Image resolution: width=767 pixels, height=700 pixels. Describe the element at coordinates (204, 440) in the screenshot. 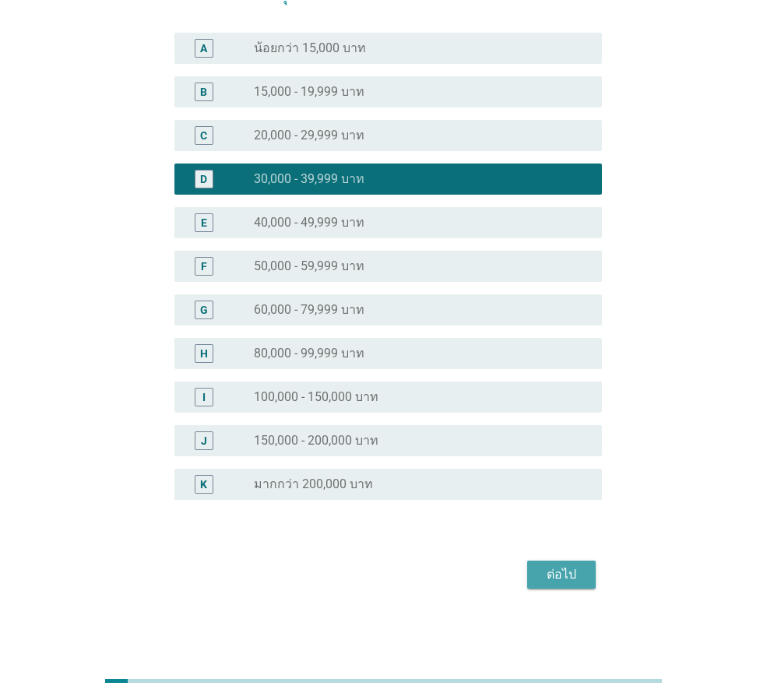

I see `div: J` at that location.